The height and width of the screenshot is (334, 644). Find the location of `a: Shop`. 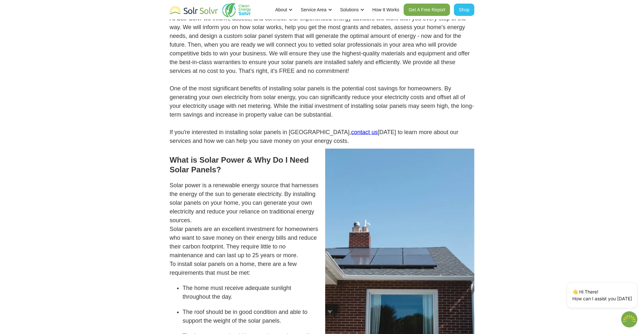

a: Shop is located at coordinates (464, 10).